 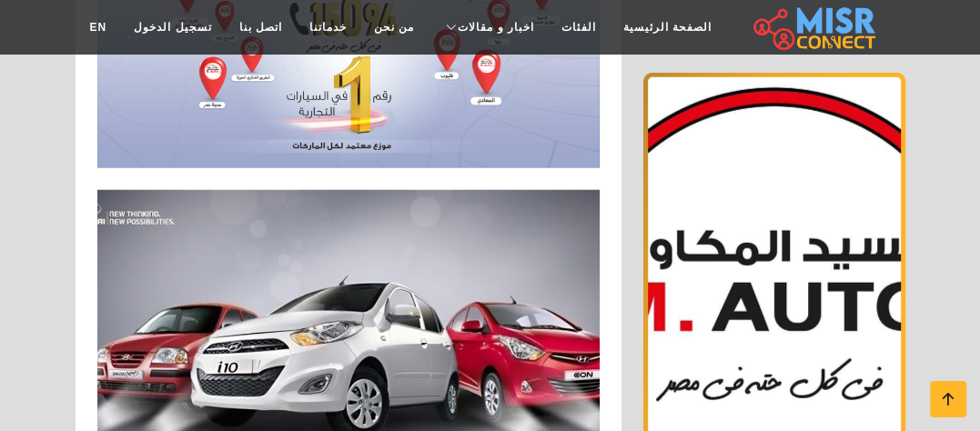 What do you see at coordinates (488, 27) in the screenshot?
I see `a: اخبار و مقالات` at bounding box center [488, 27].